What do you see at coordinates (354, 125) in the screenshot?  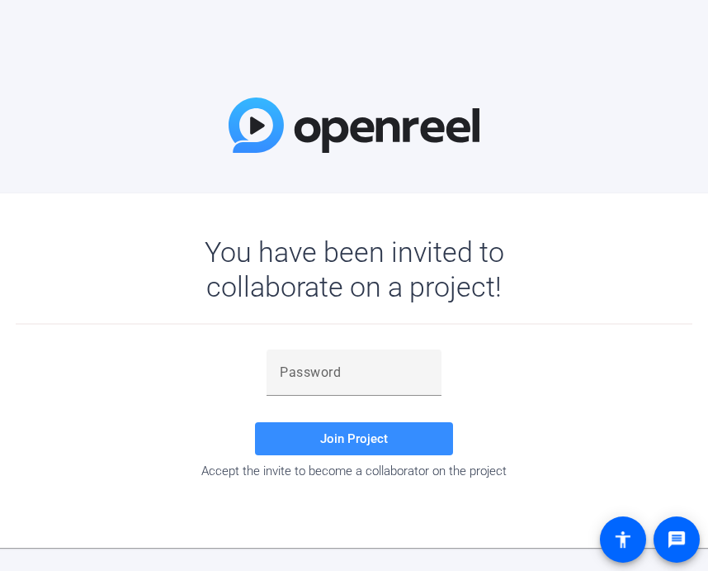 I see `img: OpenReel Logo` at bounding box center [354, 125].